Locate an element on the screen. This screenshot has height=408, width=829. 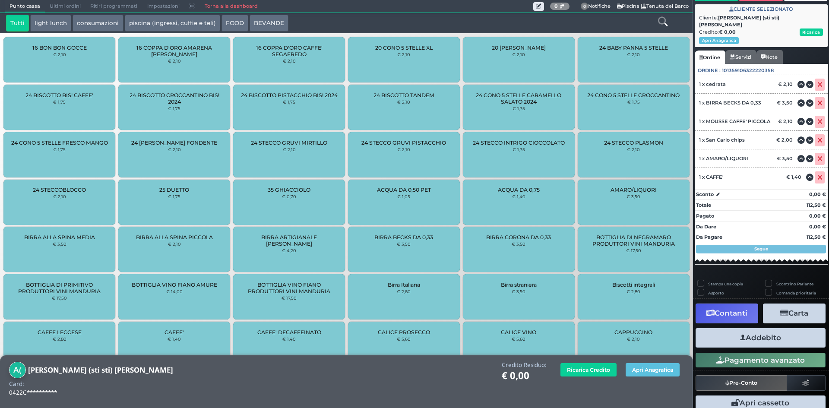
strong: € 0,00 is located at coordinates (727, 32).